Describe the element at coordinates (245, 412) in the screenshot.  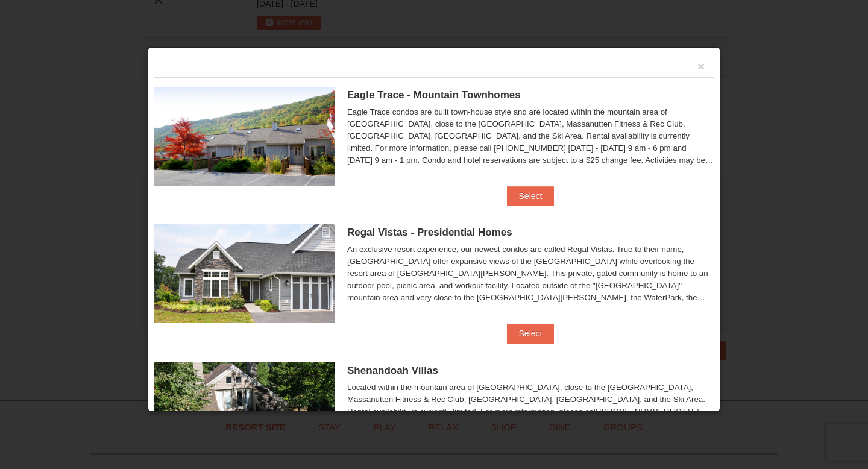
I see `img: 19219019-2-e70bf45f.jpg` at that location.